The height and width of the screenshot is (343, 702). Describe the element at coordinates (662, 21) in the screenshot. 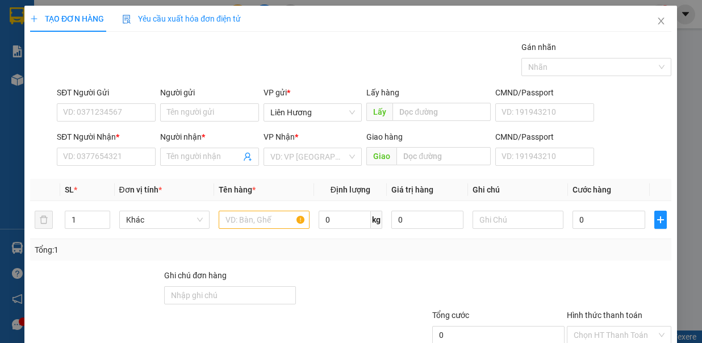

I see `span: close` at that location.